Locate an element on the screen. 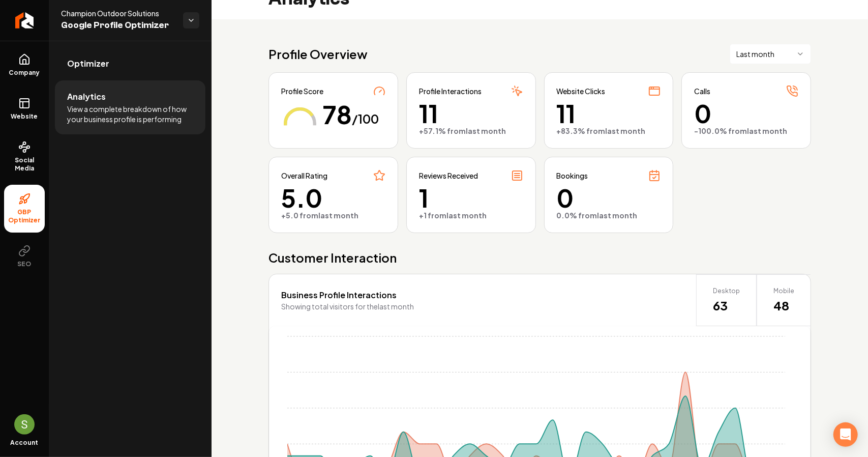  span: 48 is located at coordinates (784, 306).